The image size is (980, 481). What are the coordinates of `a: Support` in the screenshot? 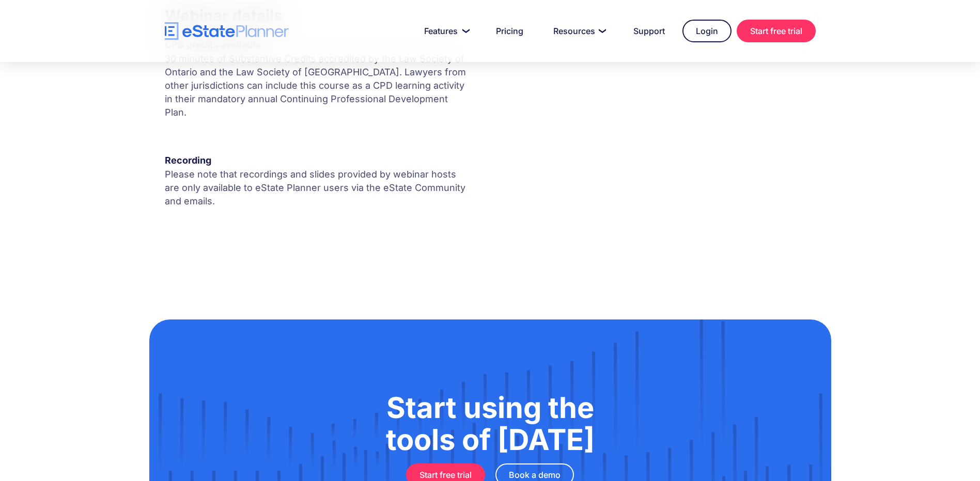 It's located at (649, 31).